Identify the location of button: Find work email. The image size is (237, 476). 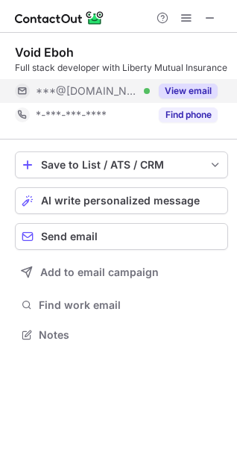
(122, 305).